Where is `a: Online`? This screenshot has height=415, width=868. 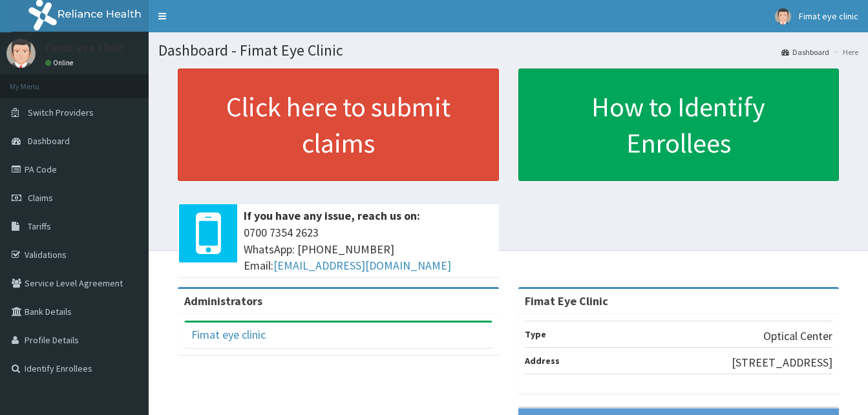 a: Online is located at coordinates (60, 63).